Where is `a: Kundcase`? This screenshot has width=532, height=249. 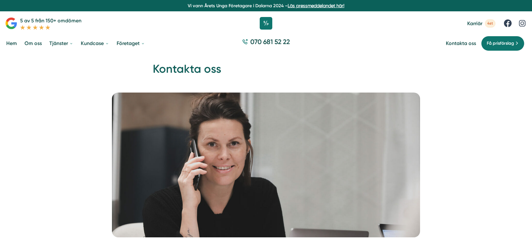
a: Kundcase is located at coordinates (95, 43).